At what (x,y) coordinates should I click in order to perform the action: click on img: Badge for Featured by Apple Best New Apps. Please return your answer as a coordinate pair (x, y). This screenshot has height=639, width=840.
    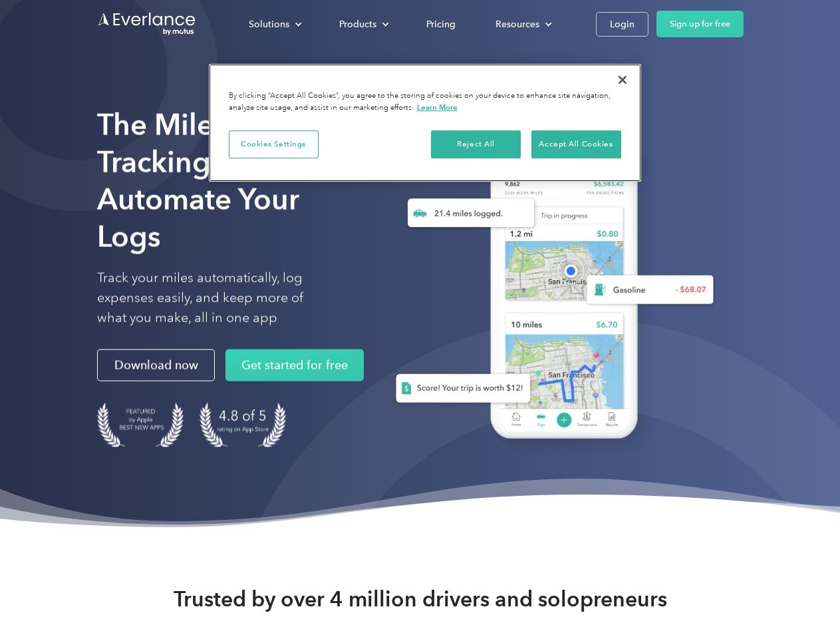
    Looking at the image, I should click on (140, 425).